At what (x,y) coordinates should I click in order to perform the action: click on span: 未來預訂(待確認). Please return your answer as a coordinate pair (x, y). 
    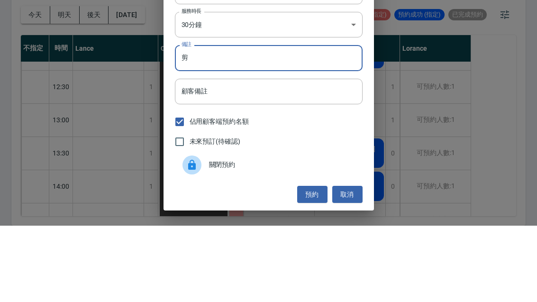
    Looking at the image, I should click on (215, 218).